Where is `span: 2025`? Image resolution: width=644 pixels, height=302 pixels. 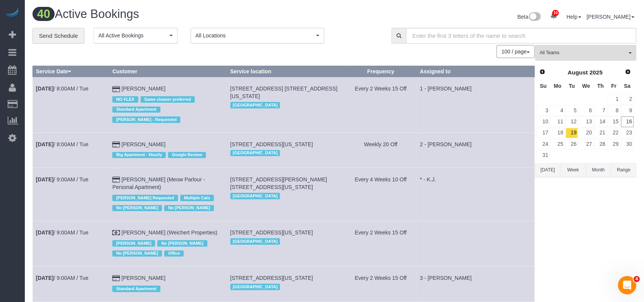 span: 2025 is located at coordinates (596, 72).